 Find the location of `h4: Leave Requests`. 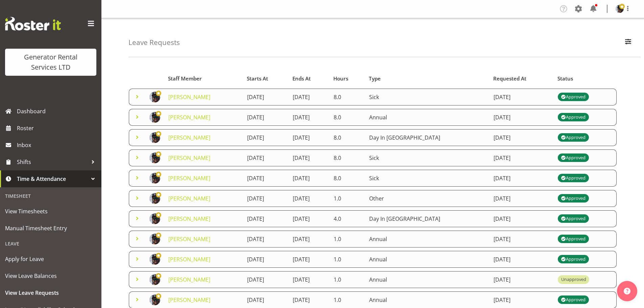

h4: Leave Requests is located at coordinates (154, 42).